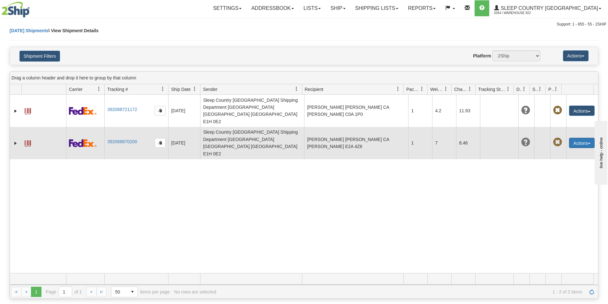 This screenshot has width=608, height=304. What do you see at coordinates (195, 292) in the screenshot?
I see `div: No rows are selected` at bounding box center [195, 292].